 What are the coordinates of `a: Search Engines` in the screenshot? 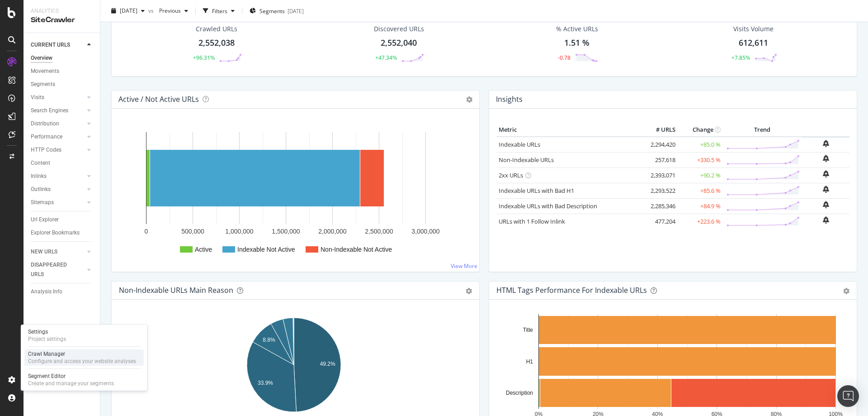 It's located at (57, 111).